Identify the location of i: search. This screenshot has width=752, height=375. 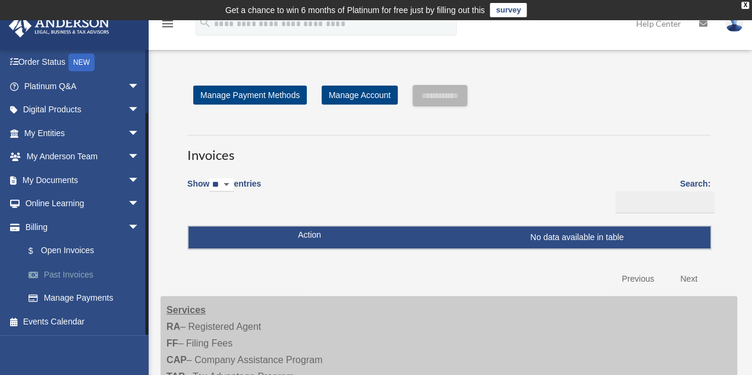
(205, 23).